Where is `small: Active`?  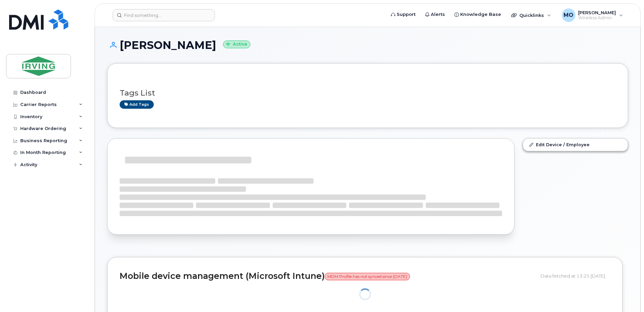
small: Active is located at coordinates (236, 44).